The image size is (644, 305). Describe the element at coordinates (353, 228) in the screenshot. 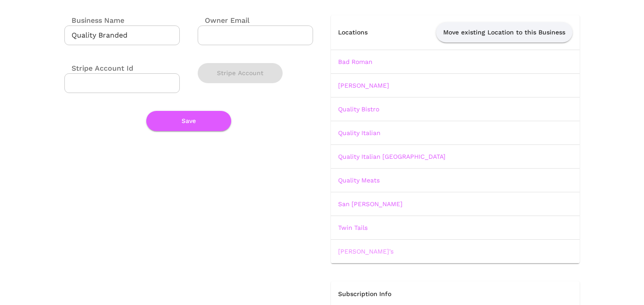

I see `a: Twin Tails` at that location.